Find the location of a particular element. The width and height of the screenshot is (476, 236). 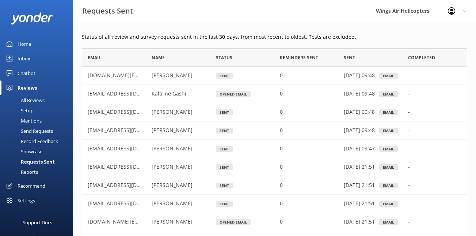

span: Kaltrinë Gashi is located at coordinates (169, 94).